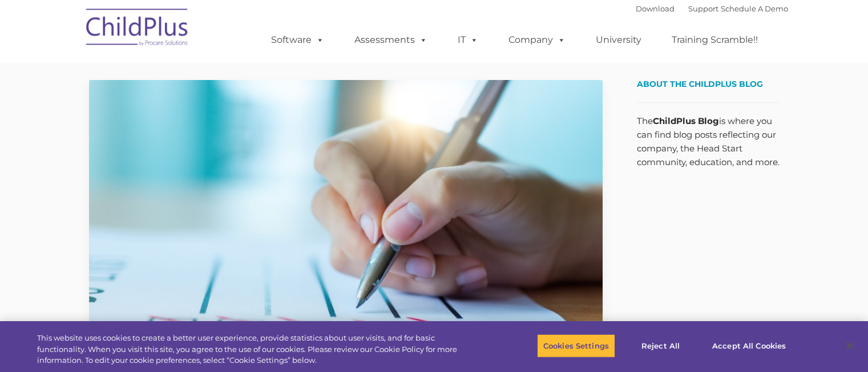 The image size is (868, 372). I want to click on button: Reject All, so click(660, 345).